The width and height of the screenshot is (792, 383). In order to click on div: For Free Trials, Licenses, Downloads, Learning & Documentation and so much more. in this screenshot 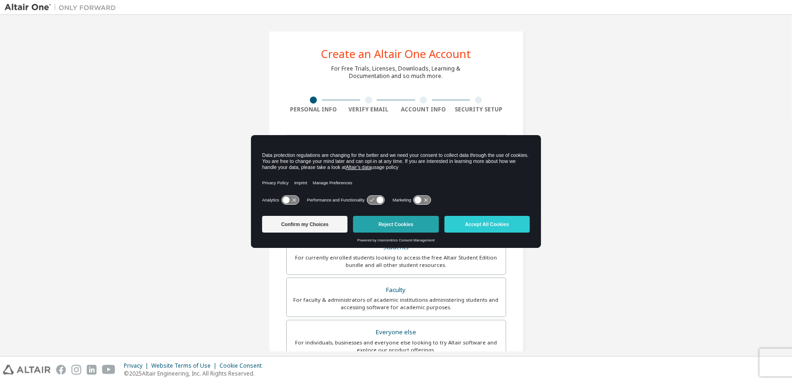, I will do `click(396, 72)`.